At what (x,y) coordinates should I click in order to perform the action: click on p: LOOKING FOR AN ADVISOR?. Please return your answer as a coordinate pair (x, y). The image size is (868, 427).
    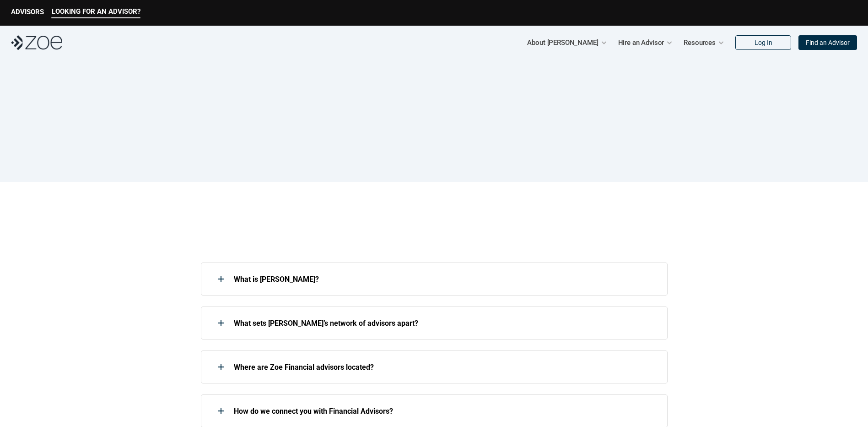
    Looking at the image, I should click on (96, 11).